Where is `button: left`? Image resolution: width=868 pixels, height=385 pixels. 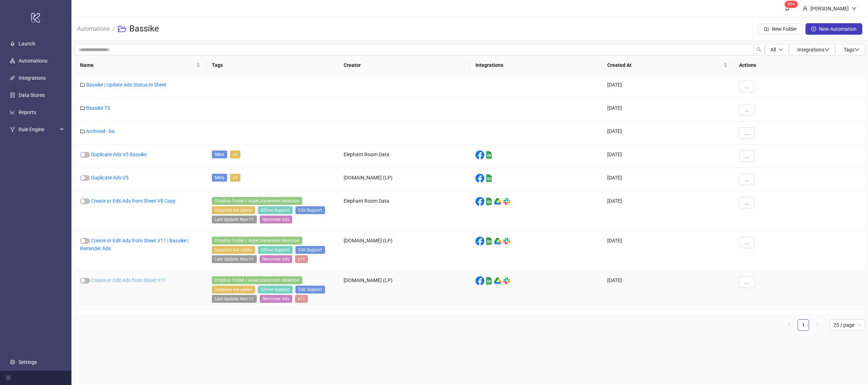
button: left is located at coordinates (789, 324).